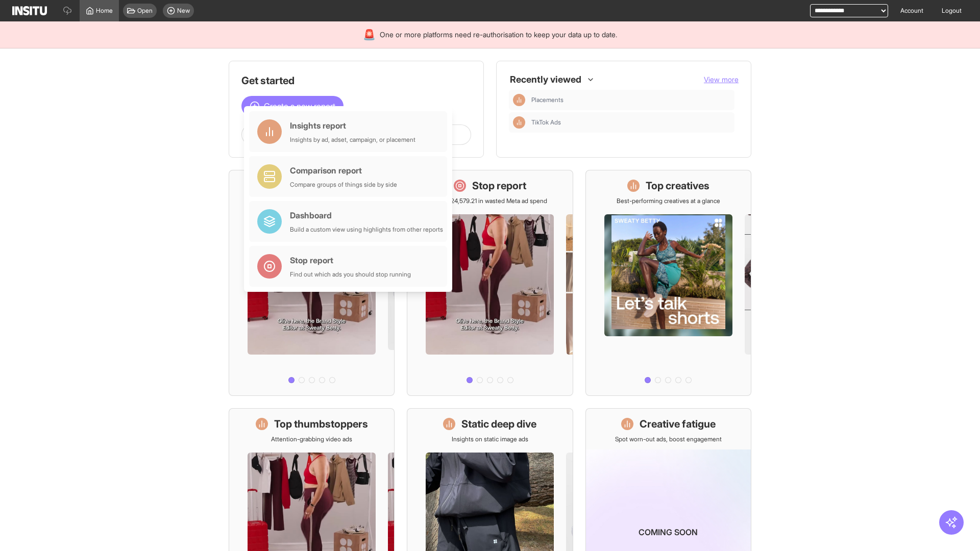 This screenshot has width=980, height=551. Describe the element at coordinates (184, 11) in the screenshot. I see `span: New` at that location.